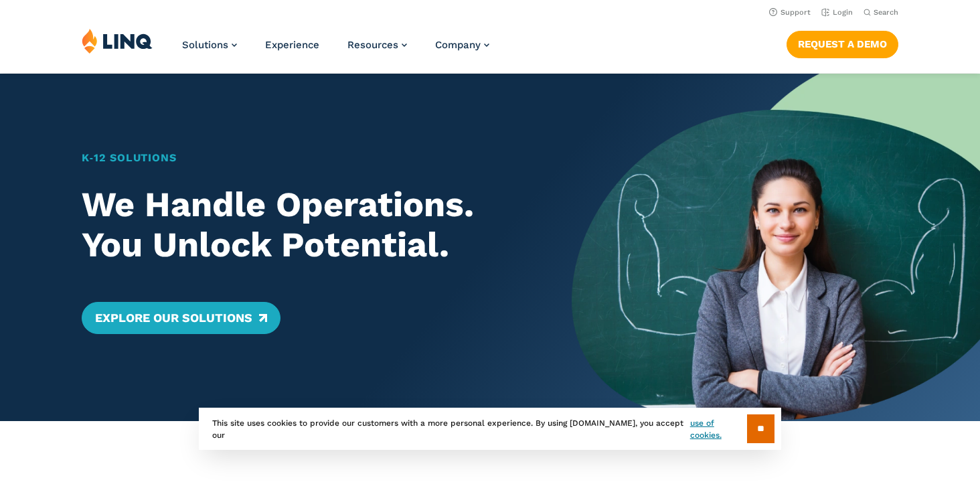 This screenshot has height=482, width=980. Describe the element at coordinates (776, 247) in the screenshot. I see `img: Home Banner` at that location.